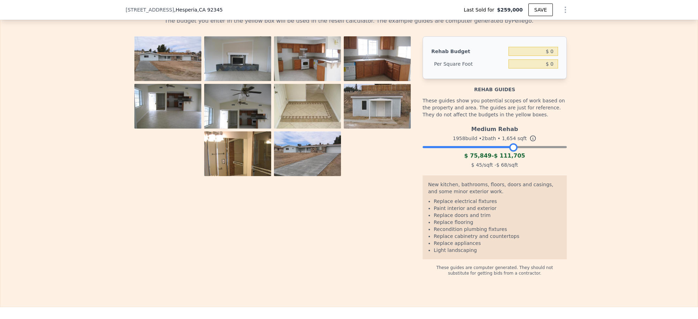 Image resolution: width=698 pixels, height=319 pixels. Describe the element at coordinates (238, 61) in the screenshot. I see `img: Property Photo 2` at that location.